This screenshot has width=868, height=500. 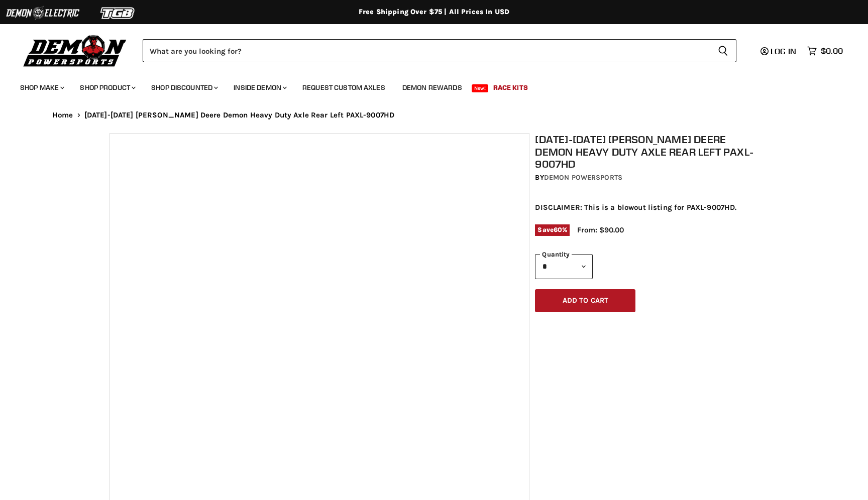 I want to click on a: Shop Product, so click(x=107, y=87).